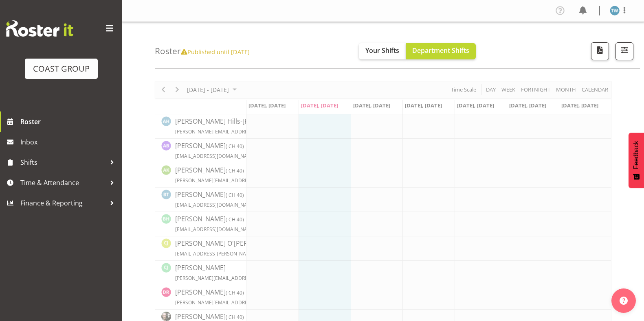  Describe the element at coordinates (625, 51) in the screenshot. I see `button: Filter Shifts` at that location.